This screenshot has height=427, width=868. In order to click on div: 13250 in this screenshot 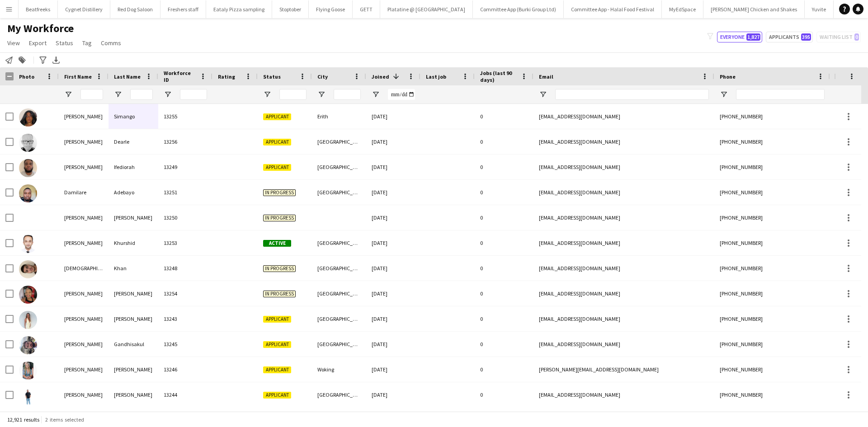, I will do `click(185, 217)`.